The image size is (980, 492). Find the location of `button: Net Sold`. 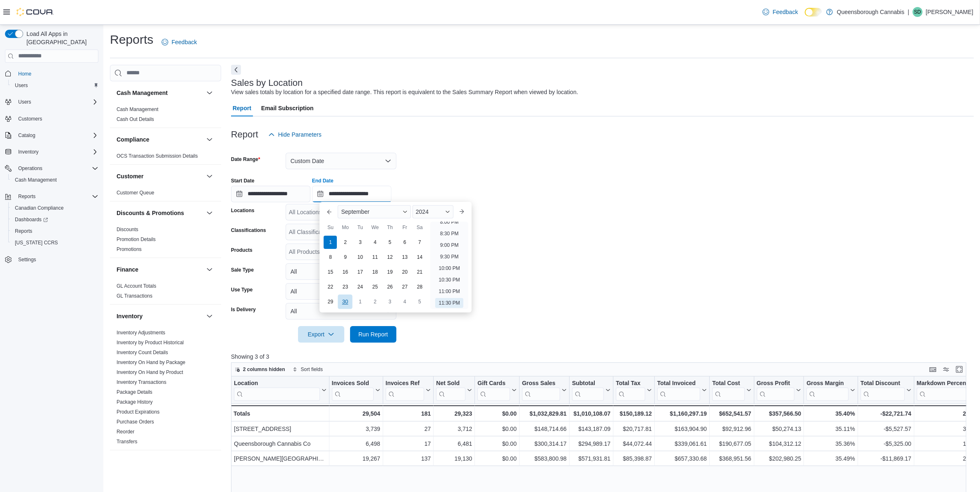

button: Net Sold is located at coordinates (454, 390).